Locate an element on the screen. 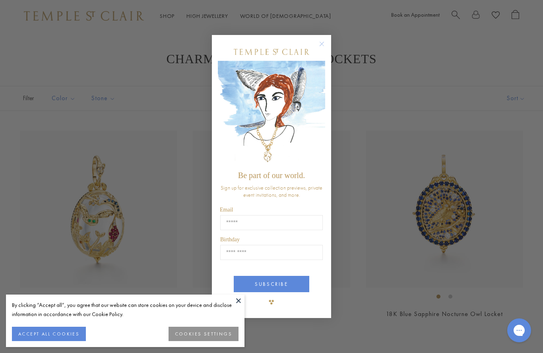  span: Email is located at coordinates (226, 209).